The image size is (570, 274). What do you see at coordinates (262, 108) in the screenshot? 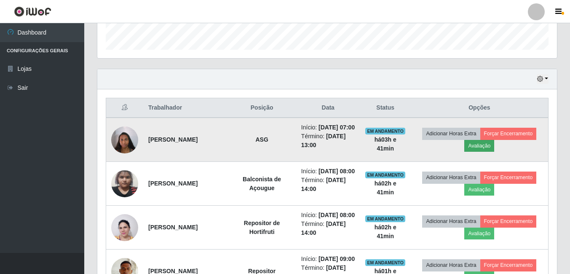
I see `th: Posição` at bounding box center [262, 108].